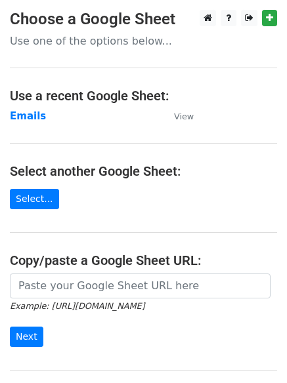 The width and height of the screenshot is (287, 383). Describe the element at coordinates (143, 261) in the screenshot. I see `h4: Copy/paste a Google Sheet URL:` at that location.